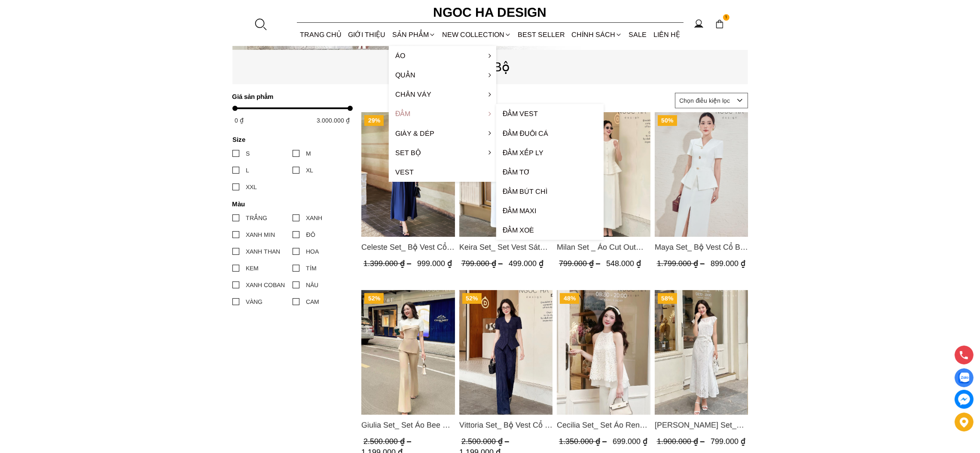 This screenshot has width=980, height=453. What do you see at coordinates (408, 247) in the screenshot?
I see `span: Celeste Set_ Bộ Vest Cổ Tròn Chân Váy Nhún Xòe Màu Xanh Bò BJ142` at bounding box center [408, 247].